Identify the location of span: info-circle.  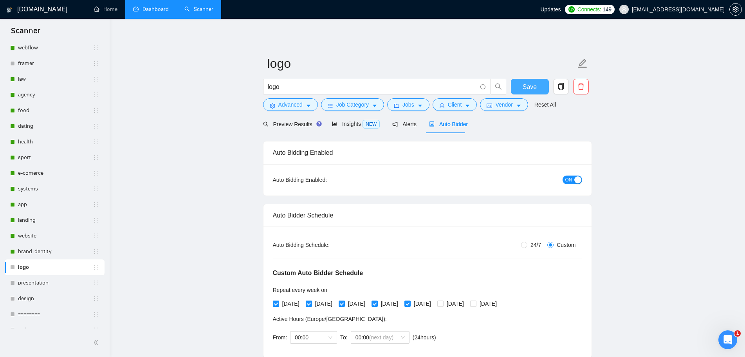
(483, 86).